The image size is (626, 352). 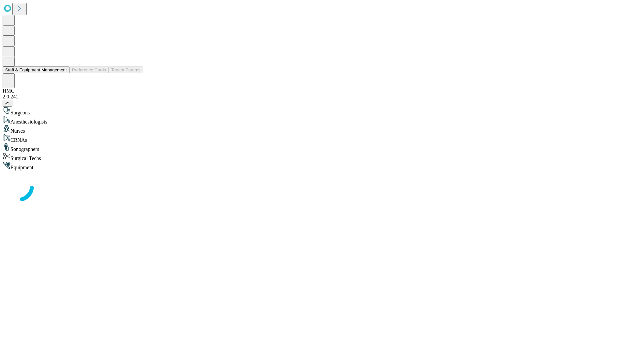 What do you see at coordinates (126, 70) in the screenshot?
I see `button: Tenant Params` at bounding box center [126, 70].